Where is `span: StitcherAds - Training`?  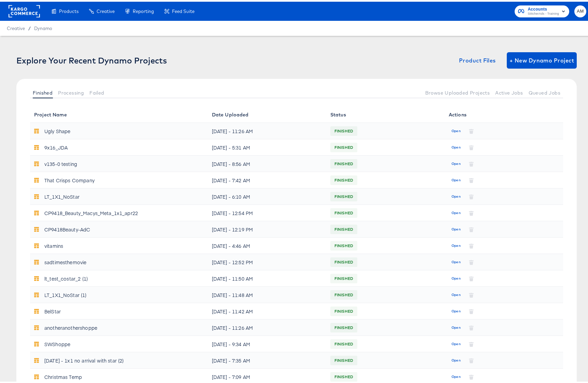
span: StitcherAds - Training is located at coordinates (543, 12).